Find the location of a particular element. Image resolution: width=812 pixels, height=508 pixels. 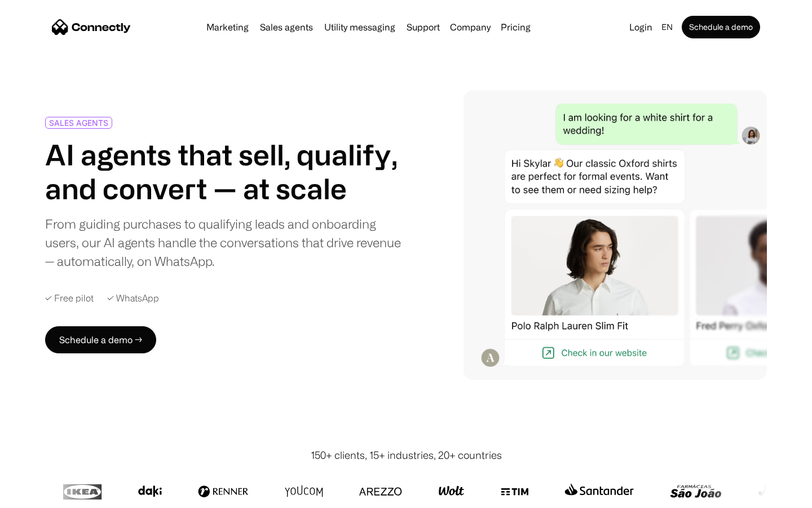

div: 150+ clients, 15+ industries, 20+ countries is located at coordinates (406, 455).